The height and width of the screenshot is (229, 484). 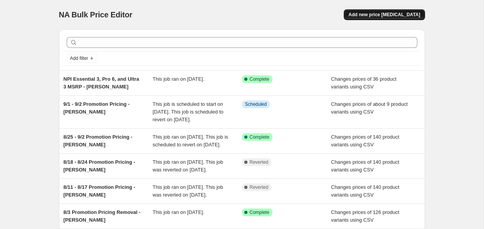 What do you see at coordinates (365, 215) in the screenshot?
I see `span: Changes prices of 126 product variants using CSV` at bounding box center [365, 215].